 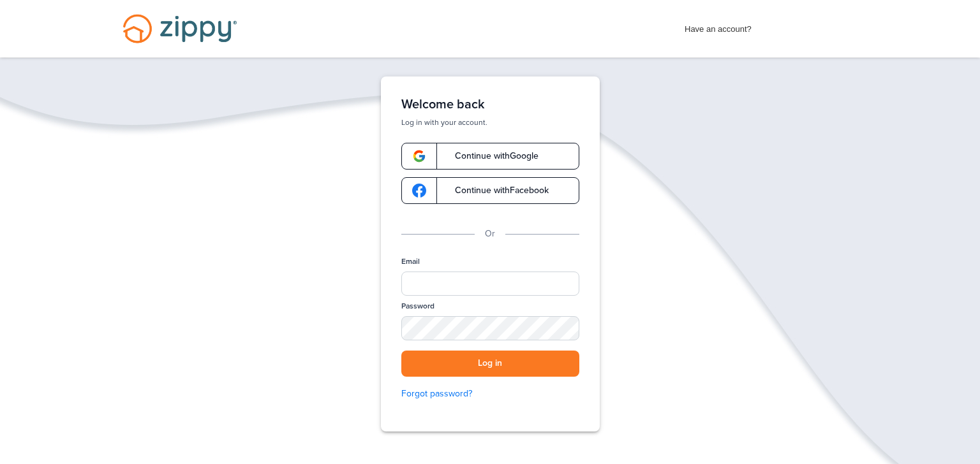 I want to click on button: Log in, so click(x=490, y=363).